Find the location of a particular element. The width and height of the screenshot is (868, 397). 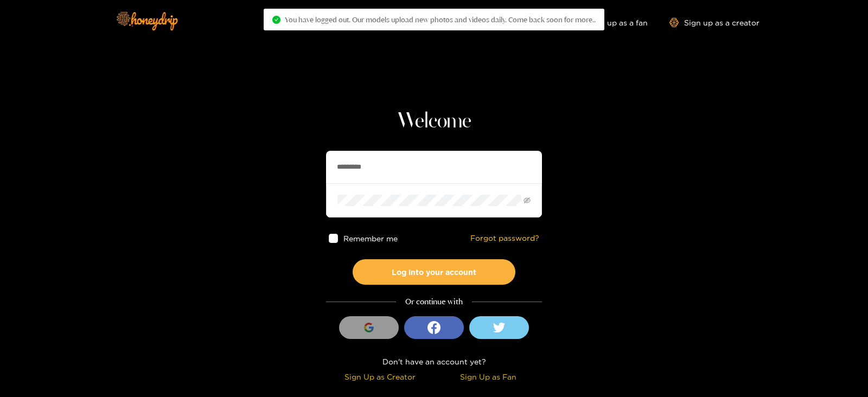

a: Sign up as a creator is located at coordinates (714, 22).